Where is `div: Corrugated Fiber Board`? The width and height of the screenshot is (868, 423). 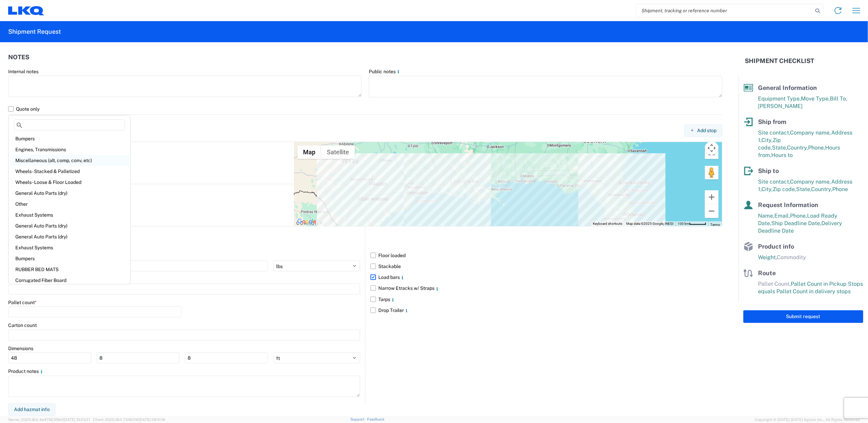
div: Corrugated Fiber Board is located at coordinates (70, 280).